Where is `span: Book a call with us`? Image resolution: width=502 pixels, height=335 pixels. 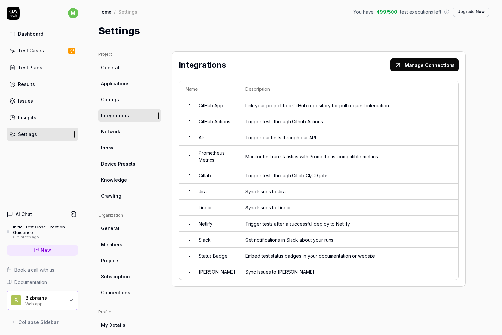
span: Book a call with us is located at coordinates (34, 270).